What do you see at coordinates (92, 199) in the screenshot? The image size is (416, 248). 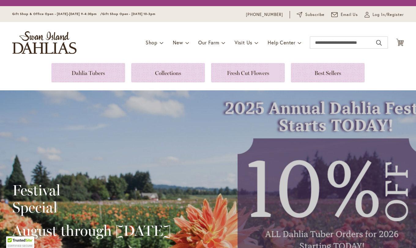 I see `h2: Festival Special` at bounding box center [92, 199].